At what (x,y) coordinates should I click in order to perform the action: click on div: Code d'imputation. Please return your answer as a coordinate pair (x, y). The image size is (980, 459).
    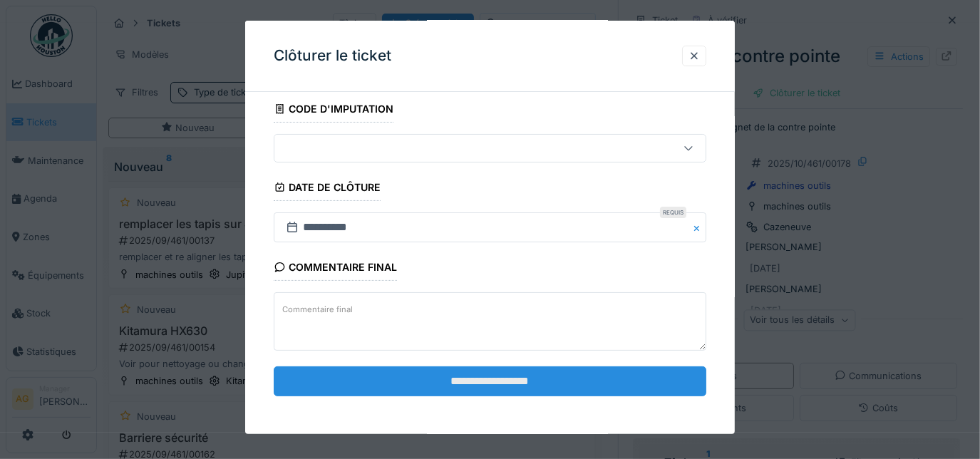
    Looking at the image, I should click on (334, 110).